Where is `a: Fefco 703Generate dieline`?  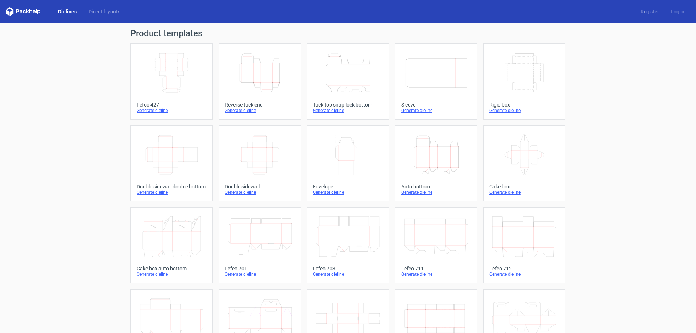
a: Fefco 703Generate dieline is located at coordinates (348, 245).